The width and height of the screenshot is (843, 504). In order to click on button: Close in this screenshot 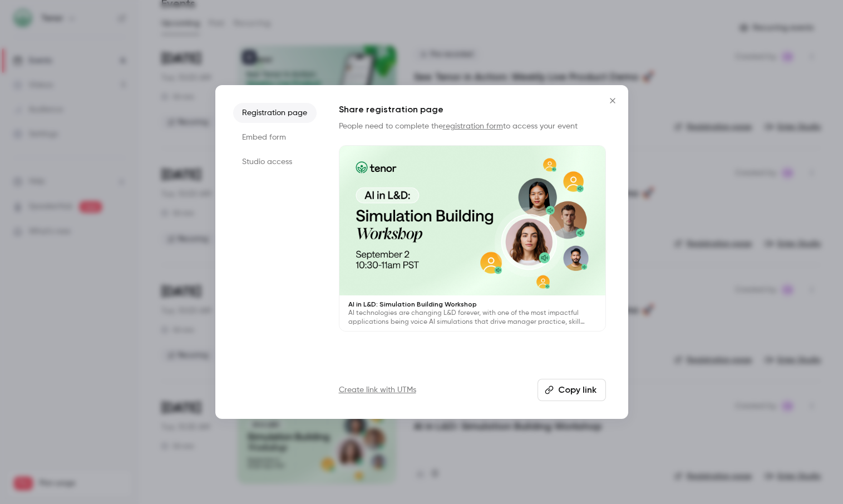, I will do `click(612, 101)`.